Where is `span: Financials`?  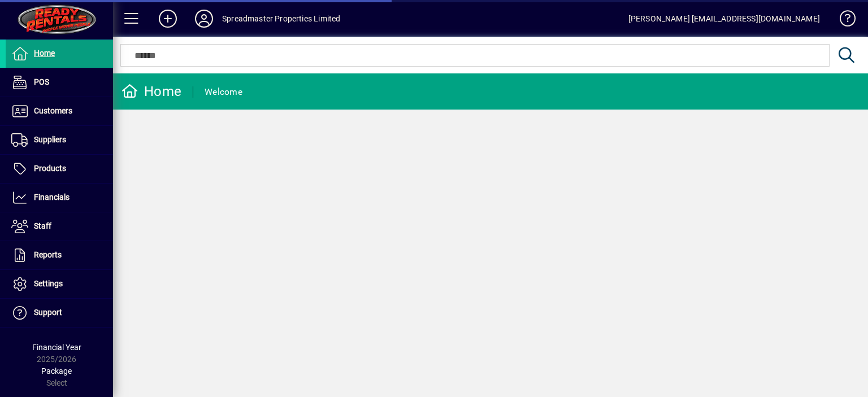 span: Financials is located at coordinates (52, 197).